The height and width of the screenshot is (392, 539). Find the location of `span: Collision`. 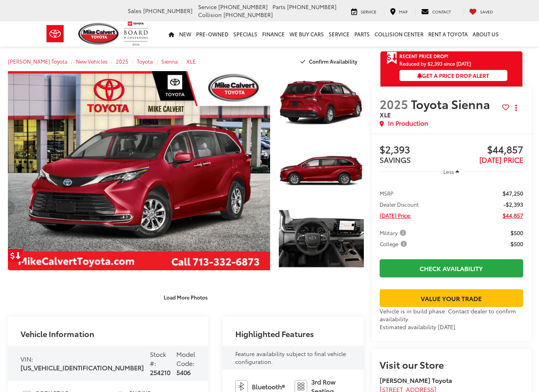

span: Collision is located at coordinates (210, 15).